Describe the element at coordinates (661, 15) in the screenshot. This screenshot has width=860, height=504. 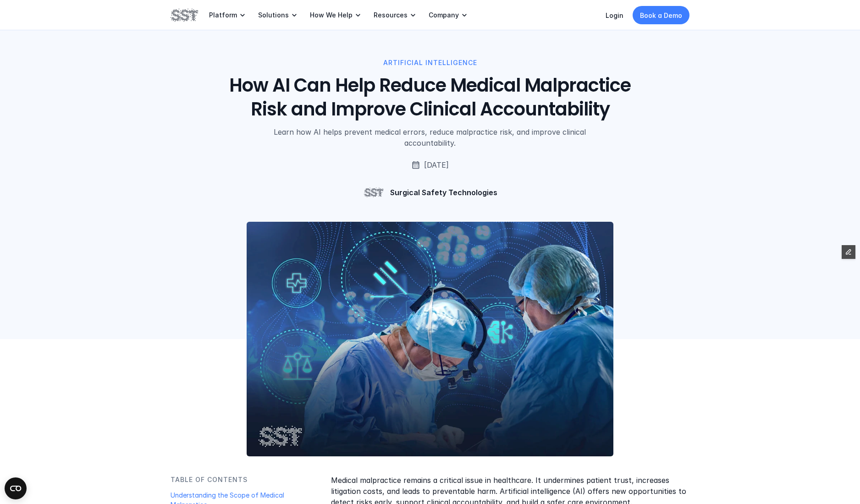
I see `a: Book a Demo` at that location.